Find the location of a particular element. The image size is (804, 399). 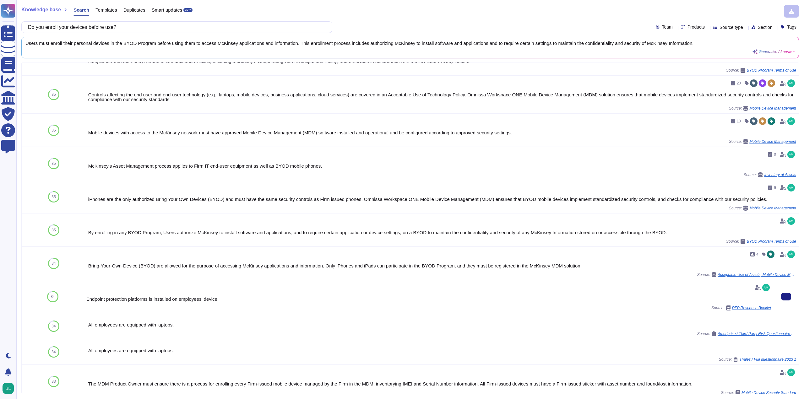

span: RFP Response Booklet is located at coordinates (751, 308).